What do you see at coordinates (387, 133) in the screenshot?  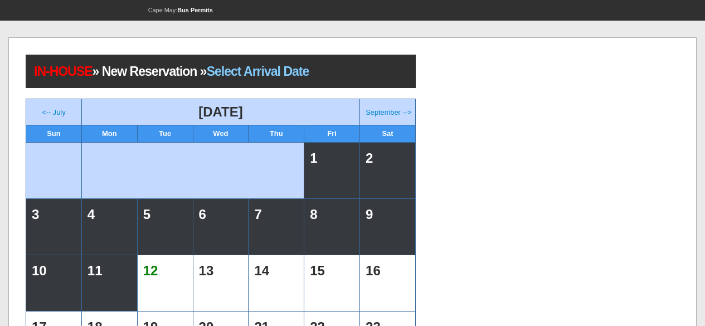 I see `b: Sat` at bounding box center [387, 133].